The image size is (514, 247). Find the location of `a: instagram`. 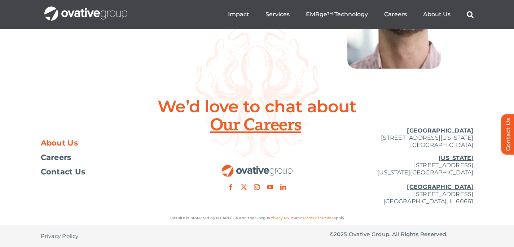

a: instagram is located at coordinates (257, 187).